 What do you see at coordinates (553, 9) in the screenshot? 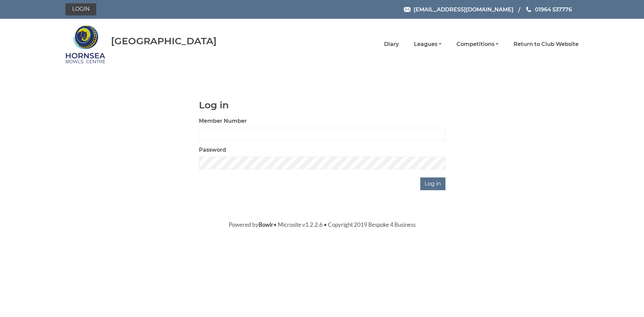
I see `span: 01964 537776` at bounding box center [553, 9].